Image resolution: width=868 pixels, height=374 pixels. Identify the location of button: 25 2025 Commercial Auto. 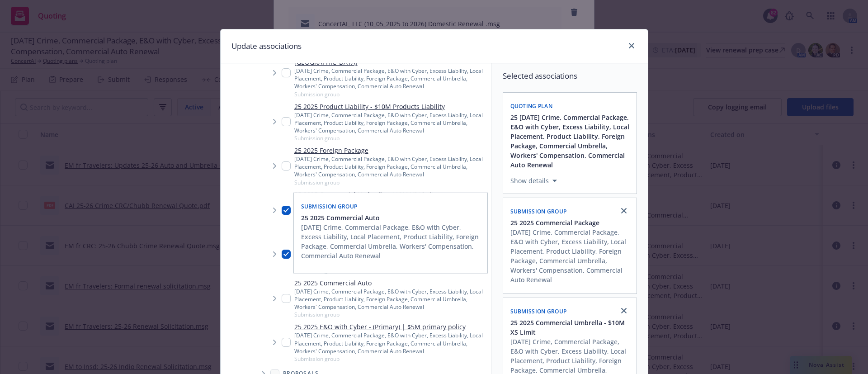
(391, 217).